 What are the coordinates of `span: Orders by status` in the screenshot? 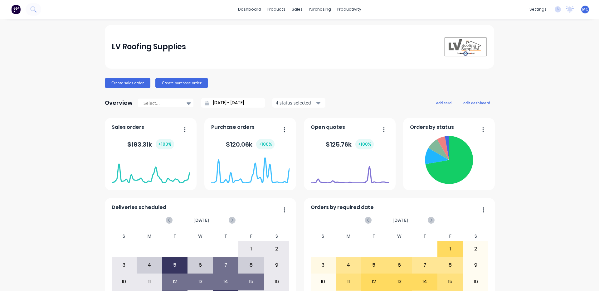 It's located at (432, 127).